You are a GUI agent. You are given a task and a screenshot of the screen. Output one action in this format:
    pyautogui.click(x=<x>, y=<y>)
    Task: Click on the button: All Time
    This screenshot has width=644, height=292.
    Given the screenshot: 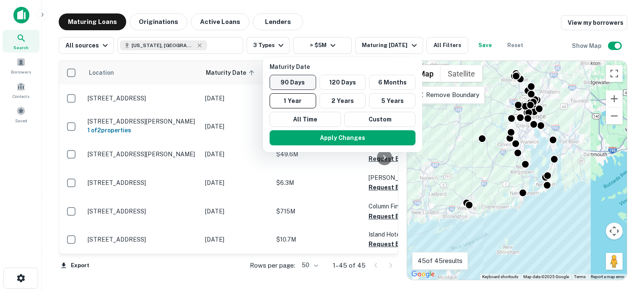 What is the action you would take?
    pyautogui.click(x=305, y=119)
    